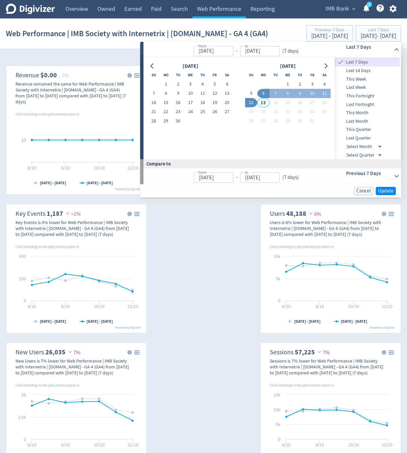  I want to click on dt: Revenue, so click(27, 75).